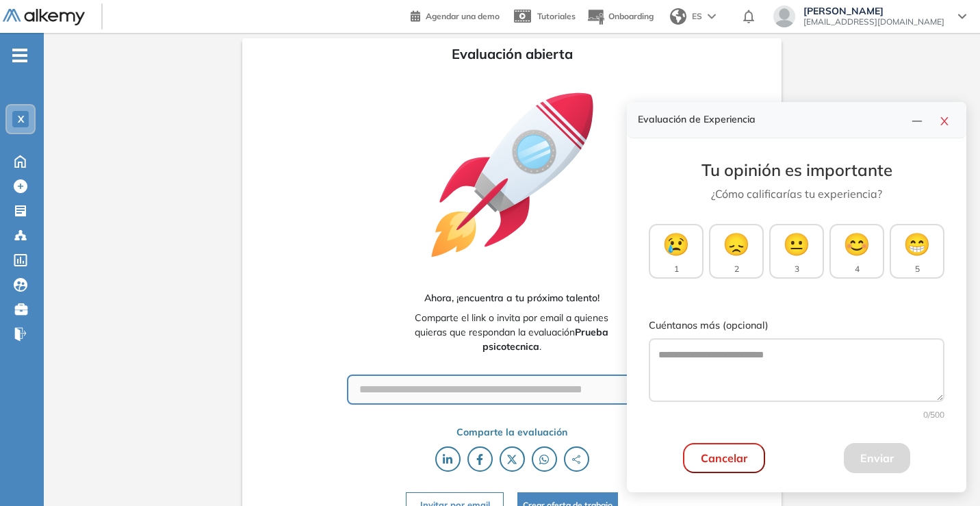 This screenshot has width=980, height=506. I want to click on span: Tutoriales, so click(556, 16).